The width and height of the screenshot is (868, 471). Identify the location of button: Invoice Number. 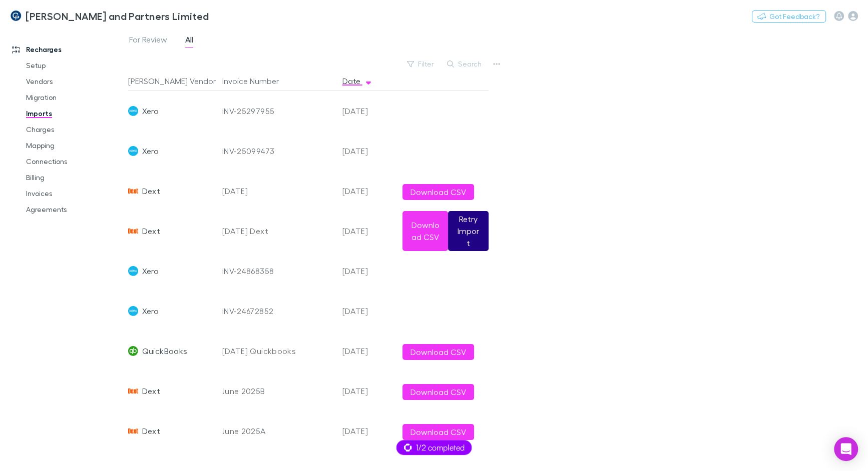
(256, 81).